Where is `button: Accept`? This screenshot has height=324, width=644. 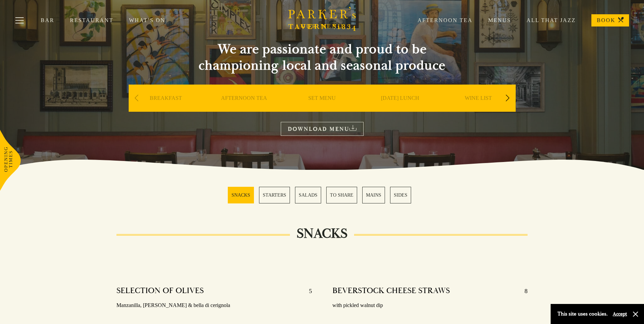 button: Accept is located at coordinates (620, 313).